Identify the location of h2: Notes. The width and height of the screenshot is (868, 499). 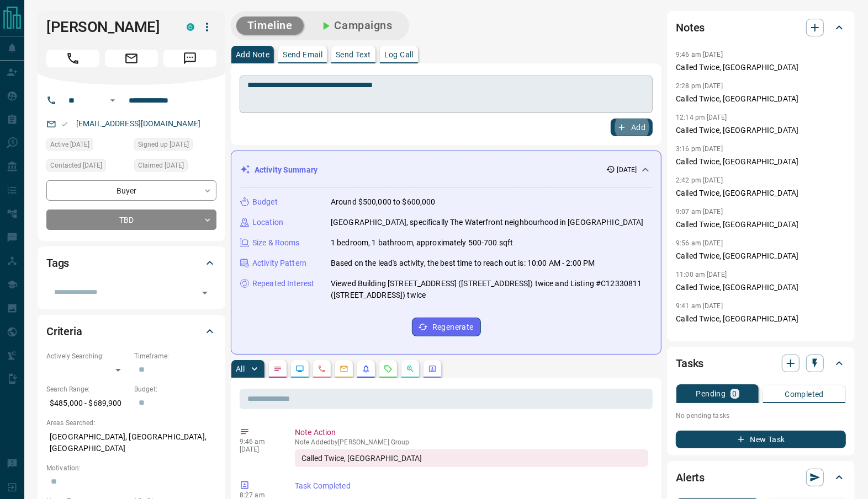
(690, 28).